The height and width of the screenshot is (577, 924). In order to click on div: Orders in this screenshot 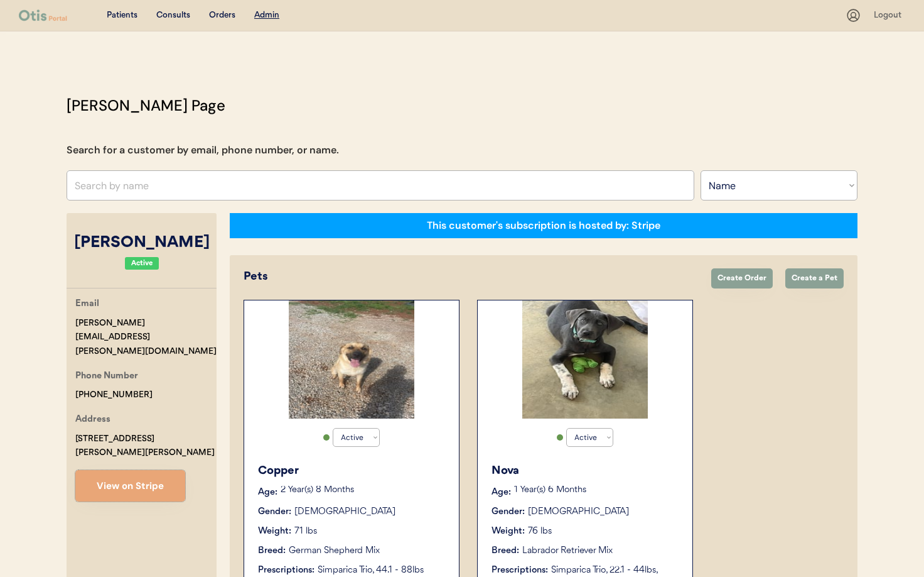, I will do `click(222, 16)`.